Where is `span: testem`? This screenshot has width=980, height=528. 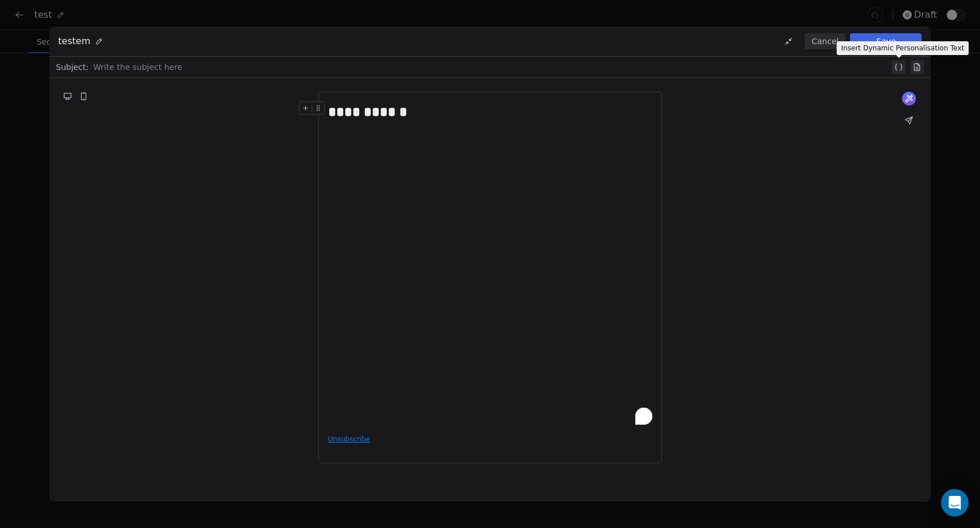
span: testem is located at coordinates (75, 41).